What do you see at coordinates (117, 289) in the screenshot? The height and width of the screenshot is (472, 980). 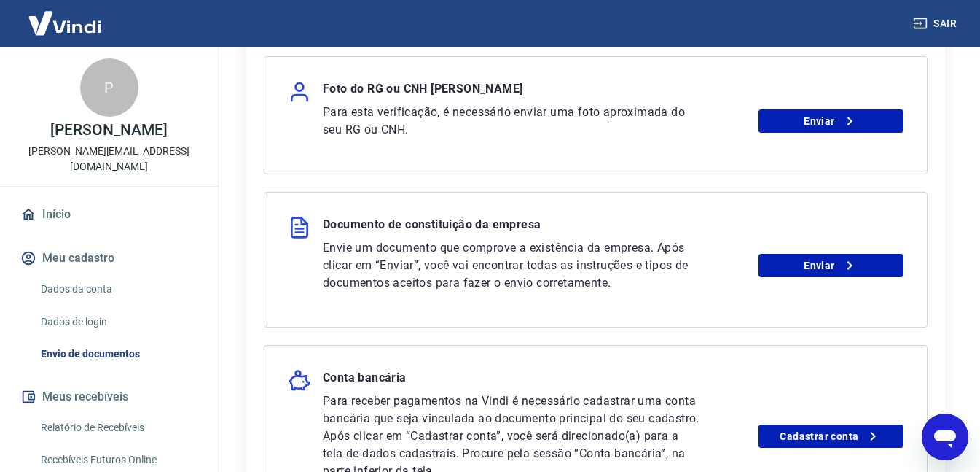 I see `a: Dados da conta` at bounding box center [117, 289].